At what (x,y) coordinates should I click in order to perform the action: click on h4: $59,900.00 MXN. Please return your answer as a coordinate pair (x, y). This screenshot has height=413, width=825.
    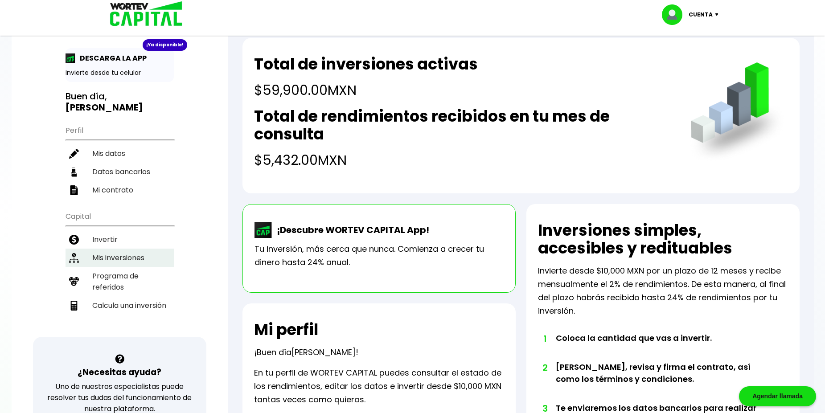
    Looking at the image, I should click on (366, 90).